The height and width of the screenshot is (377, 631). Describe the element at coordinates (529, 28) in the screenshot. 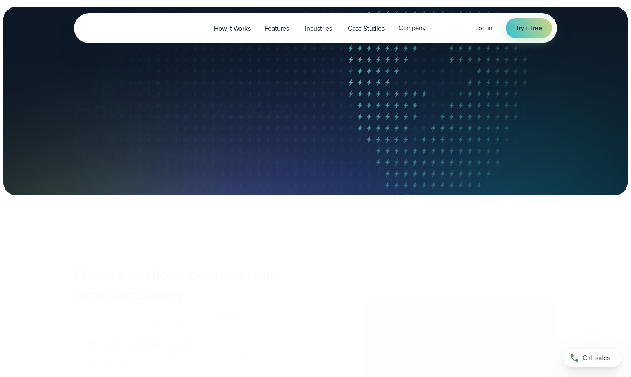

I see `a: Try it free` at that location.